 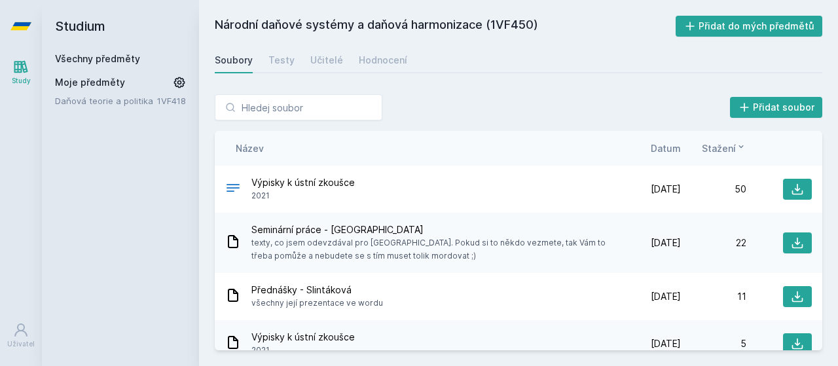 I want to click on div: Učitelé, so click(x=326, y=60).